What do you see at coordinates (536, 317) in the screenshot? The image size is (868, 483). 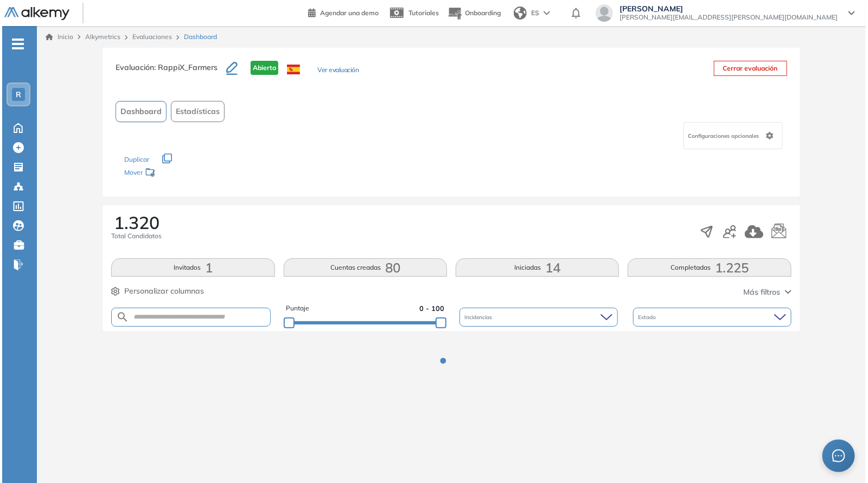 I see `div: Incidencias` at bounding box center [536, 317].